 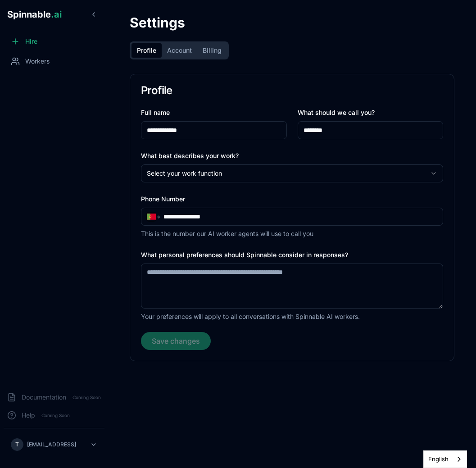 What do you see at coordinates (245, 255) in the screenshot?
I see `label: What personal preferences should Spinnable consider in responses?` at bounding box center [245, 255].